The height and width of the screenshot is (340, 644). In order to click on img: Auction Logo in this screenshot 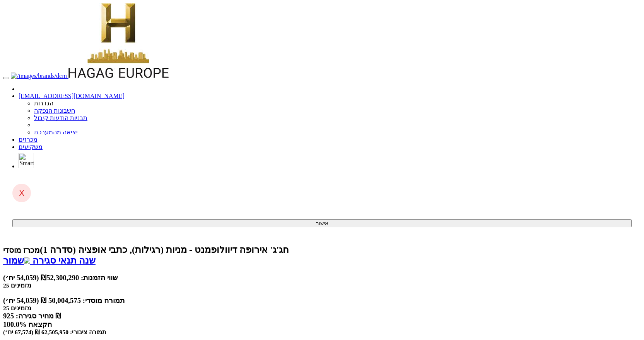, I will do `click(119, 41)`.